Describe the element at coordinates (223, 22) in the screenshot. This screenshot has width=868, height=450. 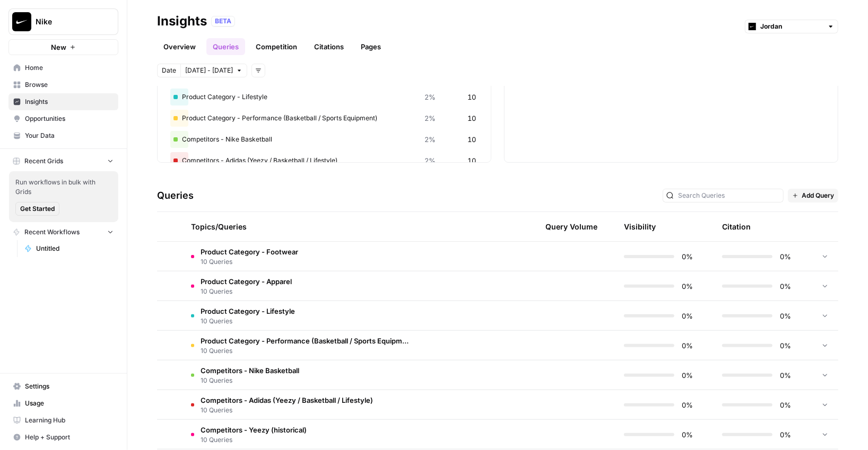
I see `div: BETA` at that location.